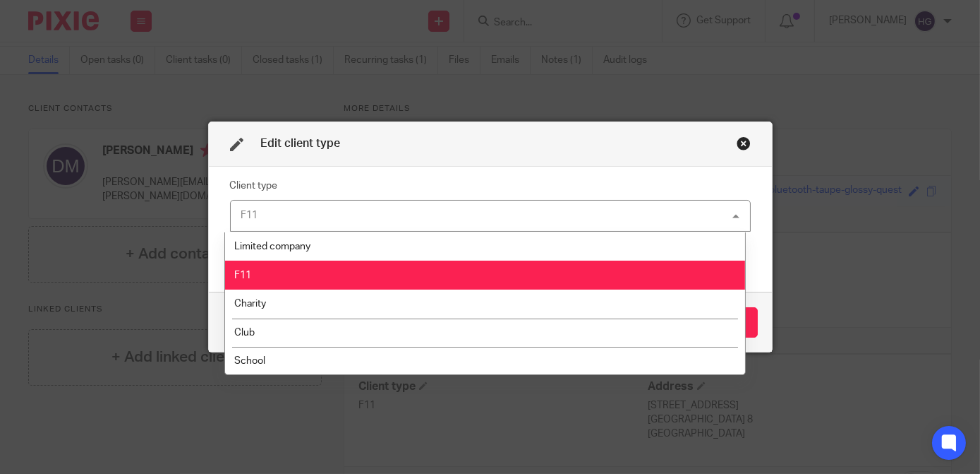 The image size is (980, 474). I want to click on span: Limited company, so click(273, 246).